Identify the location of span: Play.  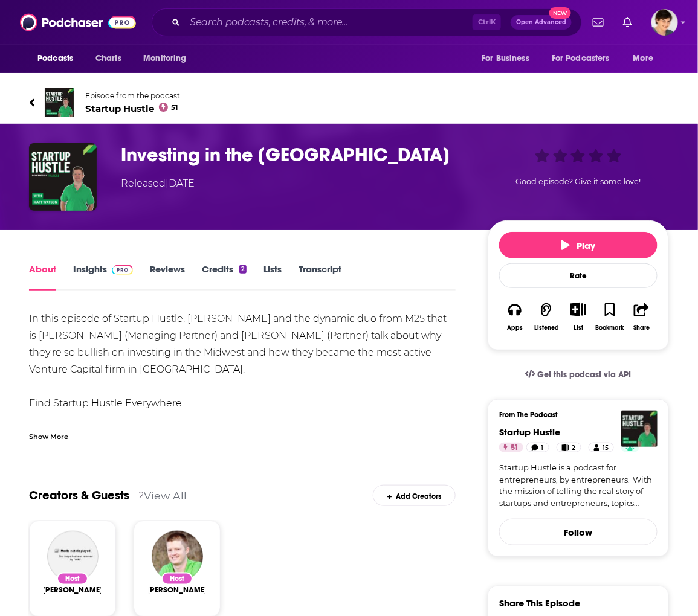
(578, 245).